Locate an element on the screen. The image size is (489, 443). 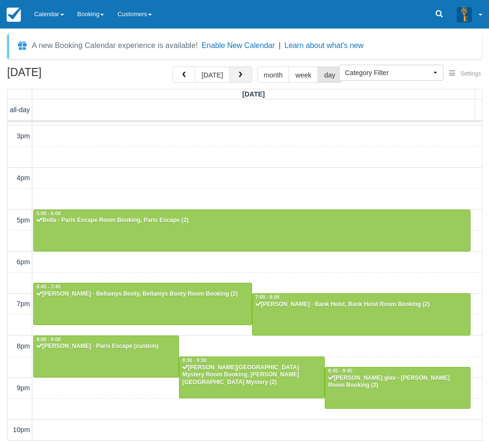
span: 6pm is located at coordinates (23, 262).